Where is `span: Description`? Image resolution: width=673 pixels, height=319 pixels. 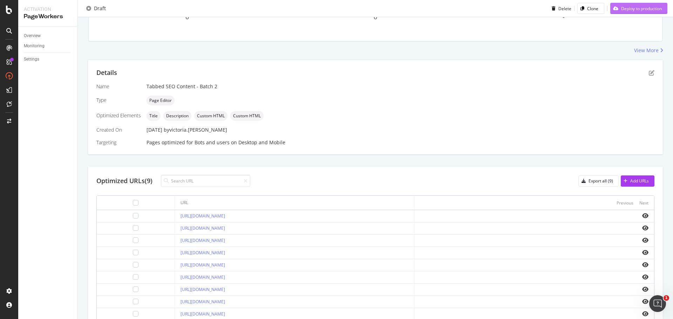
span: Description is located at coordinates (177, 116).